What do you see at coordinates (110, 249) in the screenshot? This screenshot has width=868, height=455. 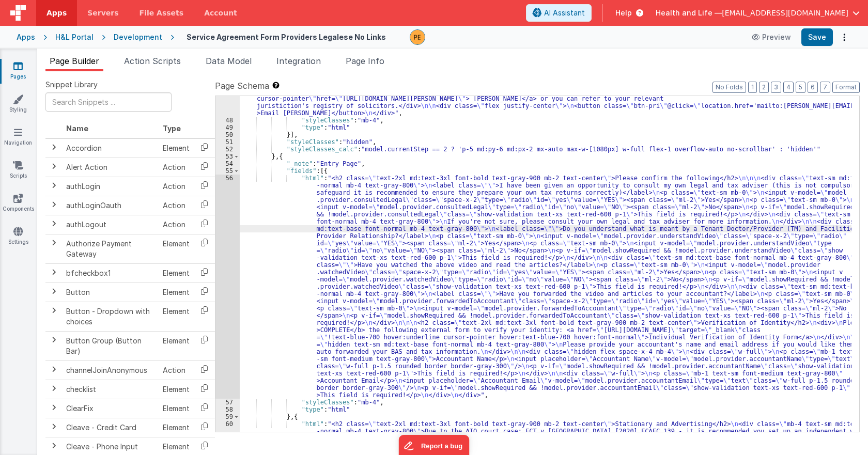 I see `td: Authorize Payment Gateway` at bounding box center [110, 249].